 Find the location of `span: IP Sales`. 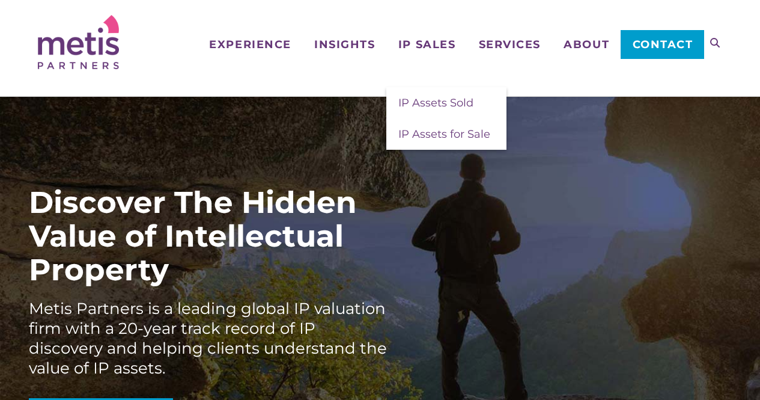

span: IP Sales is located at coordinates (427, 44).